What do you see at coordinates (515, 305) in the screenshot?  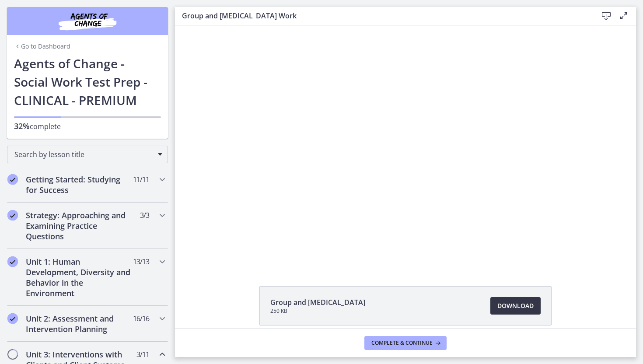 I see `span: Download` at bounding box center [515, 305].